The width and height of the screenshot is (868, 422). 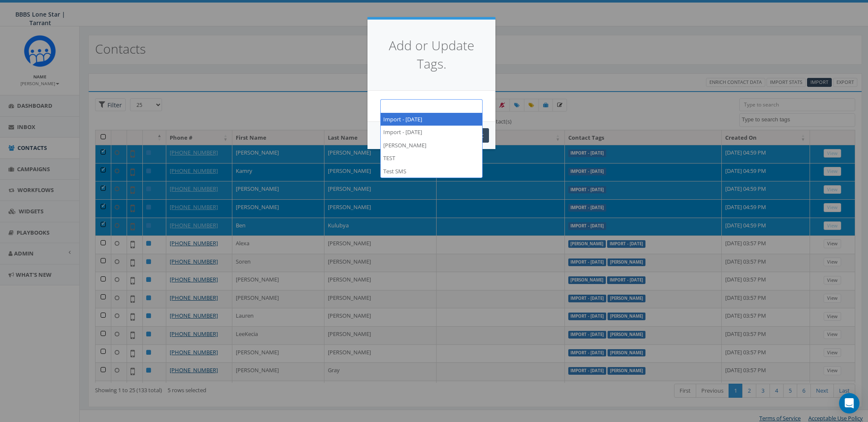 What do you see at coordinates (431, 171) in the screenshot?
I see `li: Test SMS` at bounding box center [431, 171].